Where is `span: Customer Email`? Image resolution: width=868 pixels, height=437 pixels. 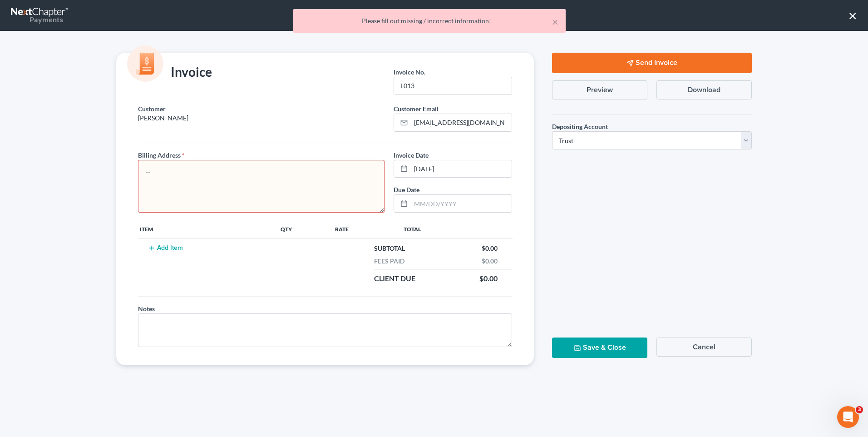 span: Customer Email is located at coordinates (416, 109).